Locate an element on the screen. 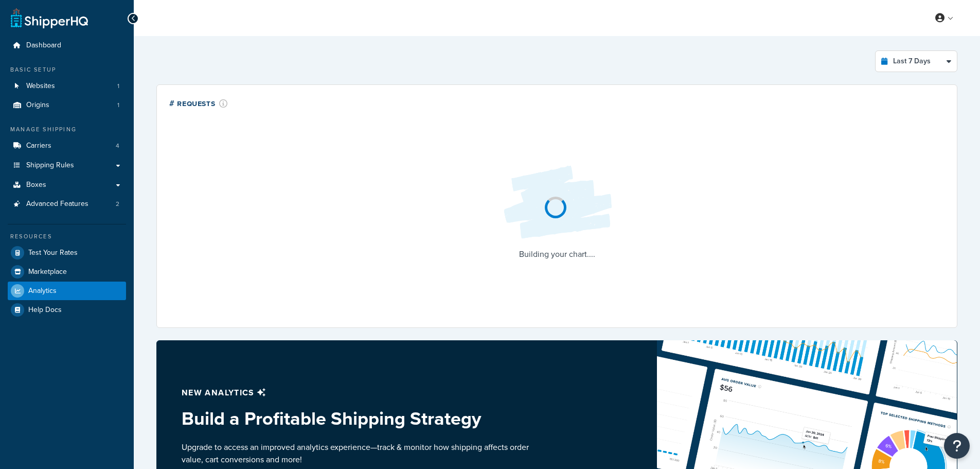 This screenshot has width=980, height=469. li: Dashboard is located at coordinates (67, 45).